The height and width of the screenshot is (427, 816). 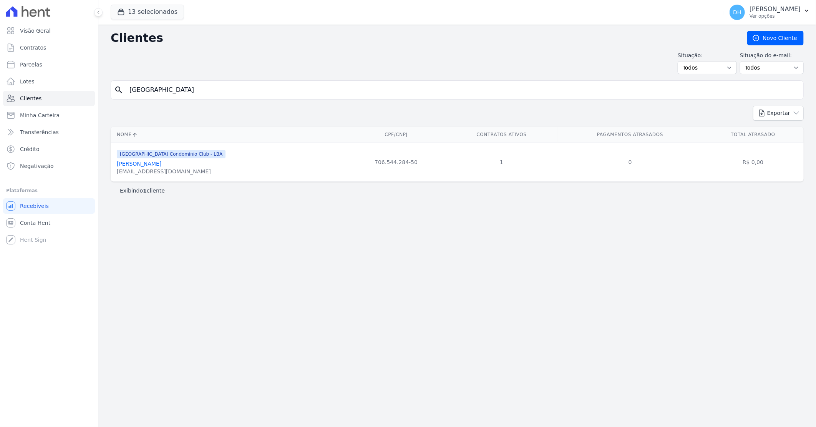 What do you see at coordinates (49, 132) in the screenshot?
I see `a: Transferências` at bounding box center [49, 132].